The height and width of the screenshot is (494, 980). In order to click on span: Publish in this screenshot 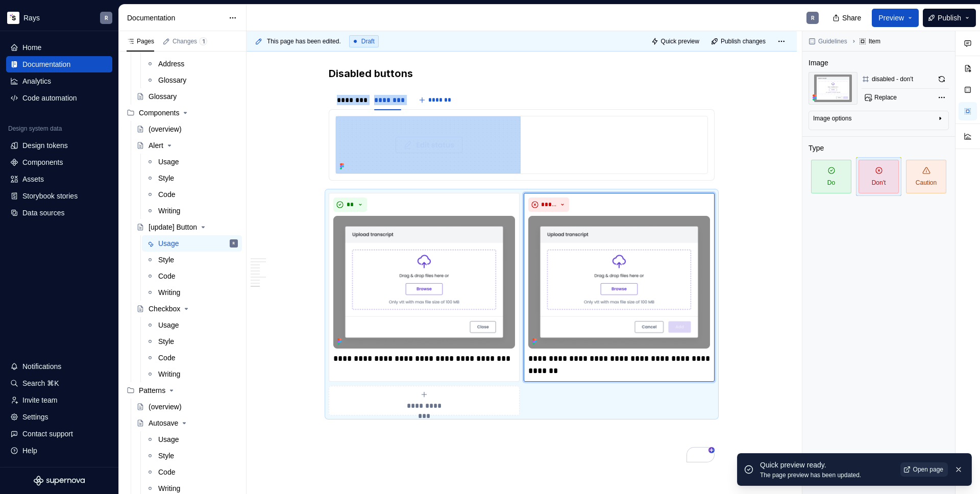, I will do `click(949, 18)`.